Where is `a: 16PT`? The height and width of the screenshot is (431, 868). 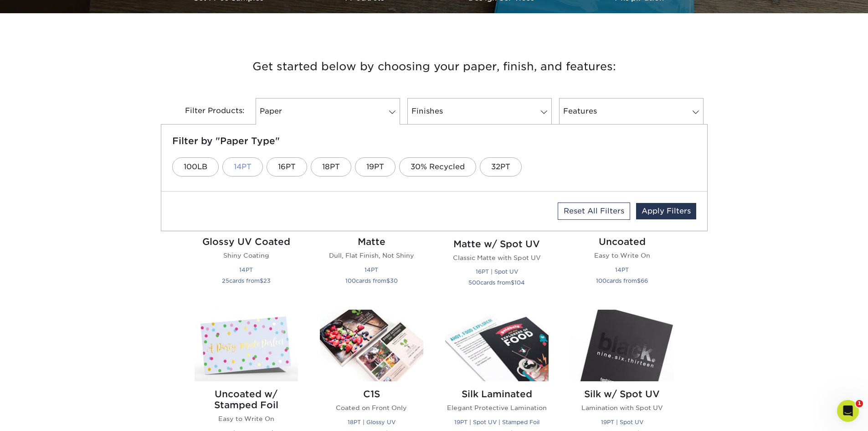 a: 16PT is located at coordinates (287, 166).